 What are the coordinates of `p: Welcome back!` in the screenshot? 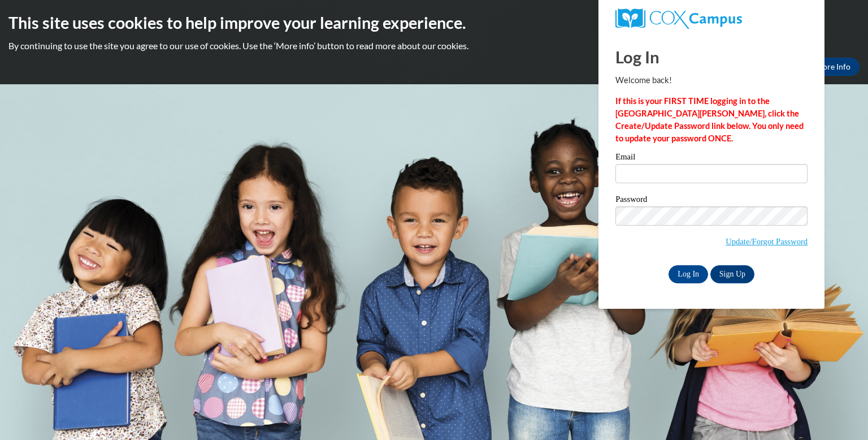 It's located at (712, 81).